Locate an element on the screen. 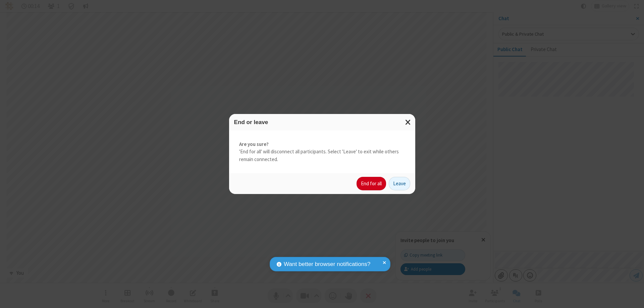  h3: End or leave is located at coordinates (322, 122).